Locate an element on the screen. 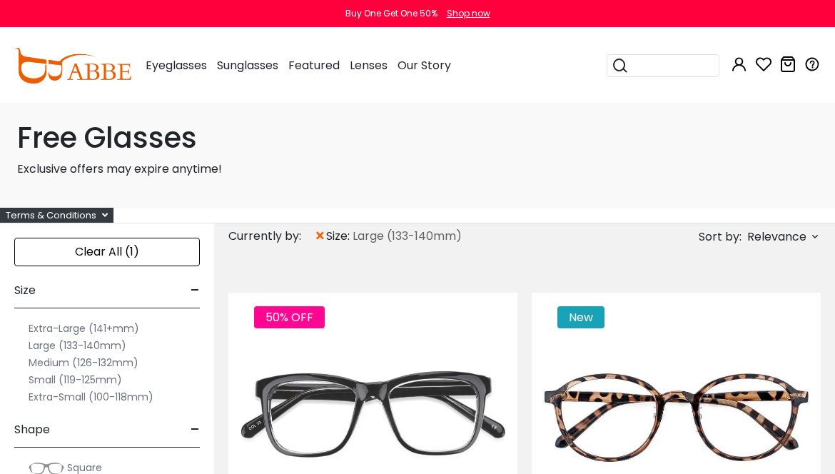  span: Shape is located at coordinates (32, 430).